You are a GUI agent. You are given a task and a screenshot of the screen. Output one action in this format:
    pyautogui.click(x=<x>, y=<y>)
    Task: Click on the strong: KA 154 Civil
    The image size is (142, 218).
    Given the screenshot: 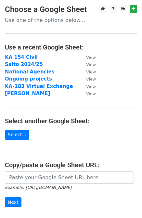 What is the action you would take?
    pyautogui.click(x=21, y=57)
    